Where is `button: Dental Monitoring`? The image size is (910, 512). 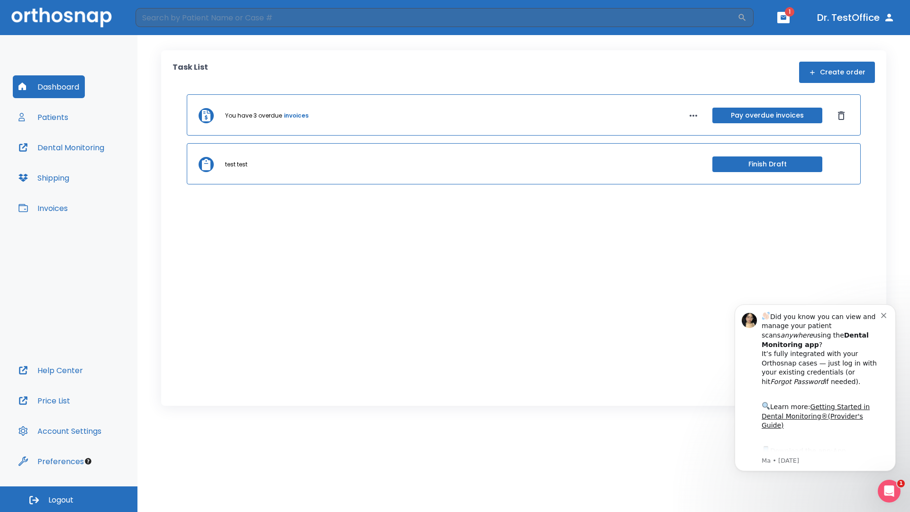 button: Dental Monitoring is located at coordinates (61, 147).